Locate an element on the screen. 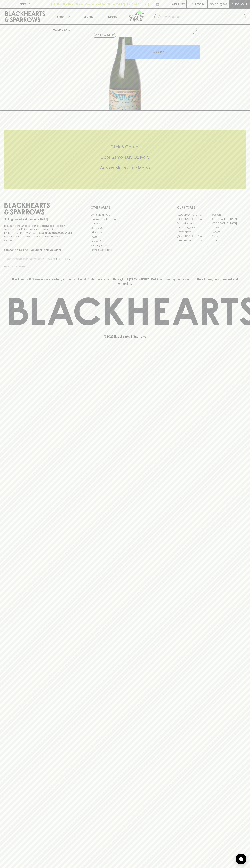 The width and height of the screenshot is (250, 868). input: e.g. jane@blackheartsandsparrows.com.au is located at coordinates (31, 259).